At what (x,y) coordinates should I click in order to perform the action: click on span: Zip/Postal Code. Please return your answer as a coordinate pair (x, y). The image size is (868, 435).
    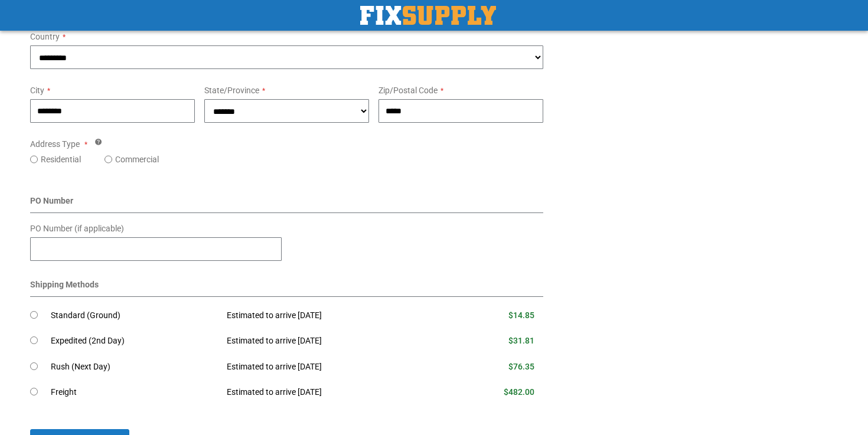
    Looking at the image, I should click on (408, 90).